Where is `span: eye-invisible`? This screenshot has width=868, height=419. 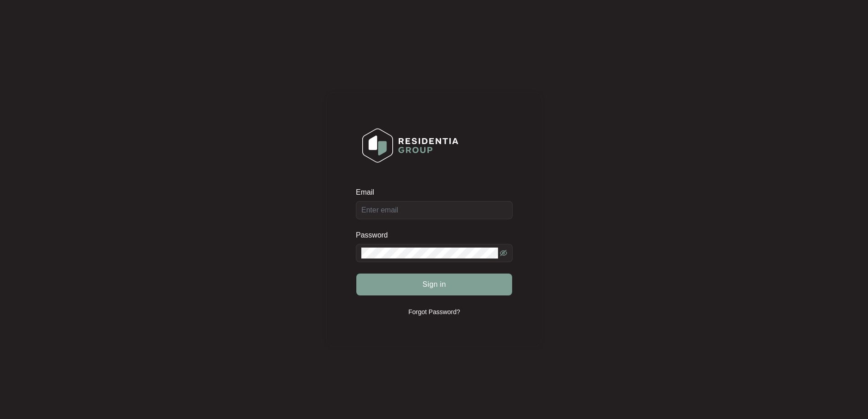 span: eye-invisible is located at coordinates (503, 253).